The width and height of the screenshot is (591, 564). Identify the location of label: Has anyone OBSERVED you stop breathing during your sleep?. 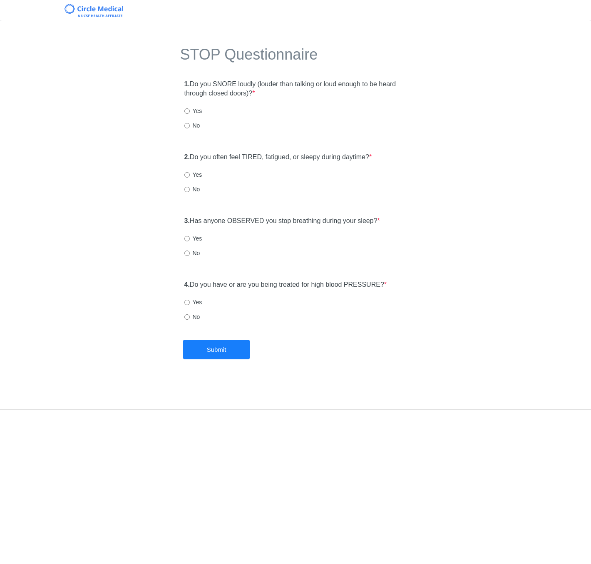
(282, 221).